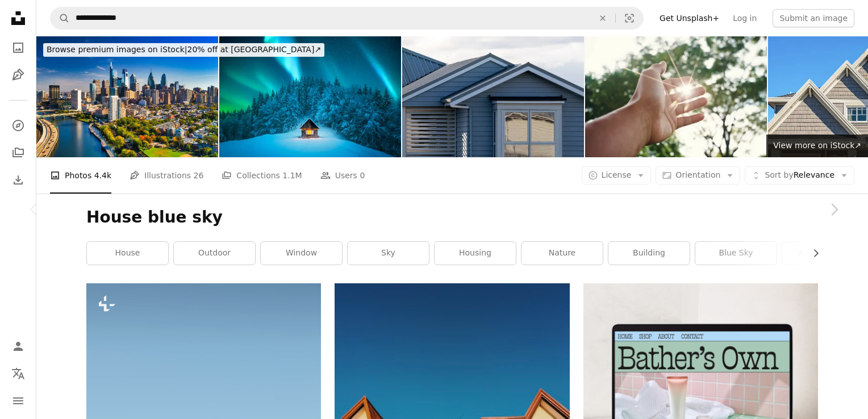 This screenshot has height=419, width=868. I want to click on a: outdoor, so click(214, 253).